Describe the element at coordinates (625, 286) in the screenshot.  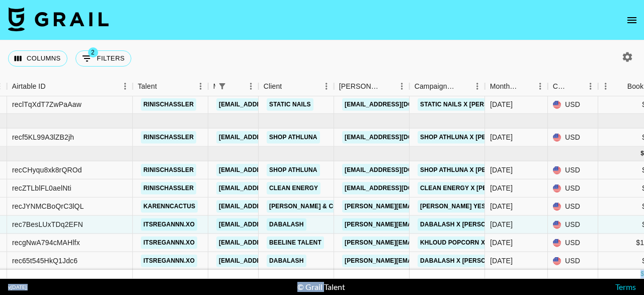
I see `a: Terms` at that location.